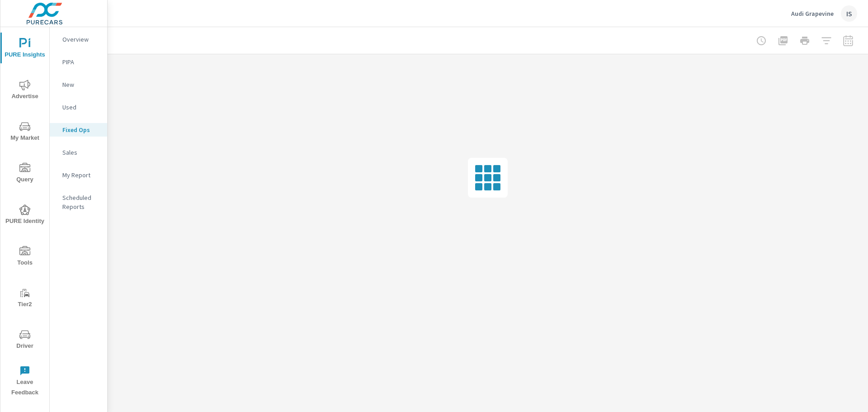 Image resolution: width=868 pixels, height=412 pixels. Describe the element at coordinates (78, 202) in the screenshot. I see `div: Scheduled Reports` at that location.